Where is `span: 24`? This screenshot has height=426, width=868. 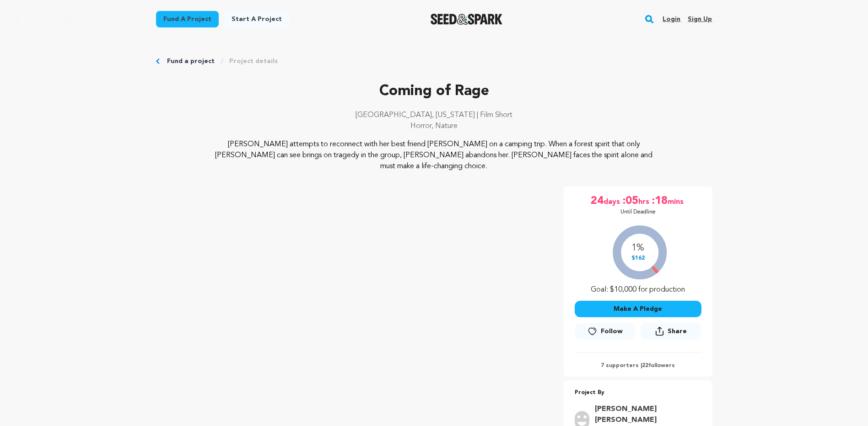 span: 24 is located at coordinates (597, 201).